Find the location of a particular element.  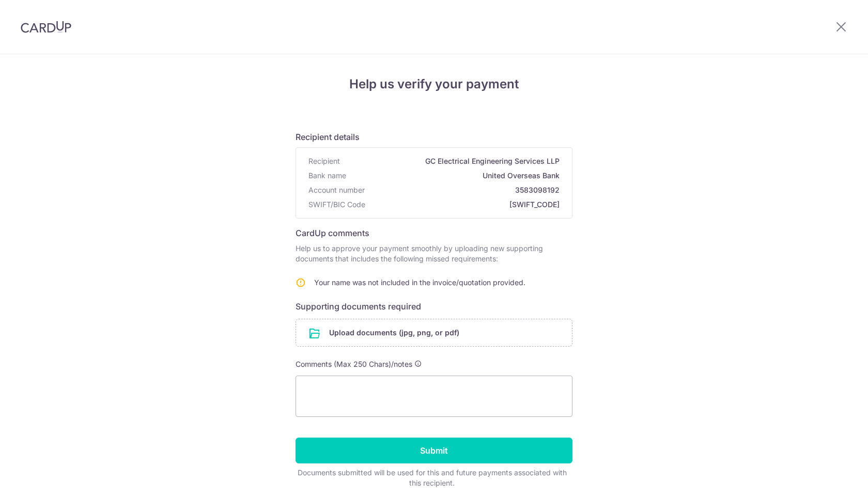

h6: Recipient details is located at coordinates (434, 137).